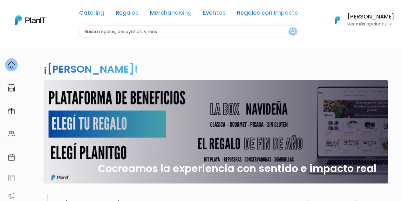  Describe the element at coordinates (189, 31) in the screenshot. I see `input: Buscá regalos, desayunos, y más` at that location.